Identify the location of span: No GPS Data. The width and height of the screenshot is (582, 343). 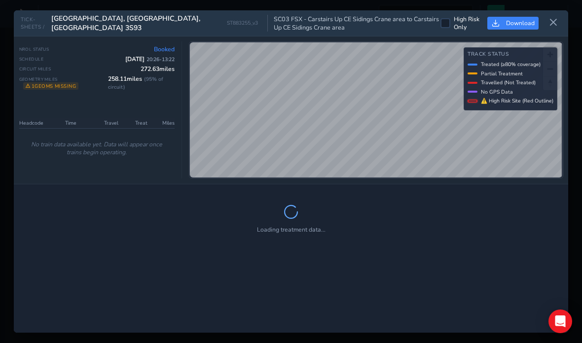
(497, 92).